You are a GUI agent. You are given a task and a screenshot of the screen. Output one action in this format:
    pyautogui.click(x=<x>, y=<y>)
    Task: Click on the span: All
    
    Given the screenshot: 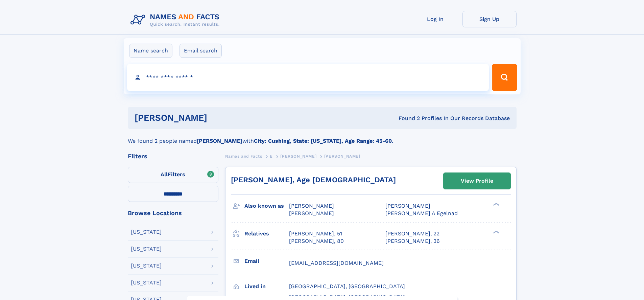 What is the action you would take?
    pyautogui.click(x=164, y=174)
    